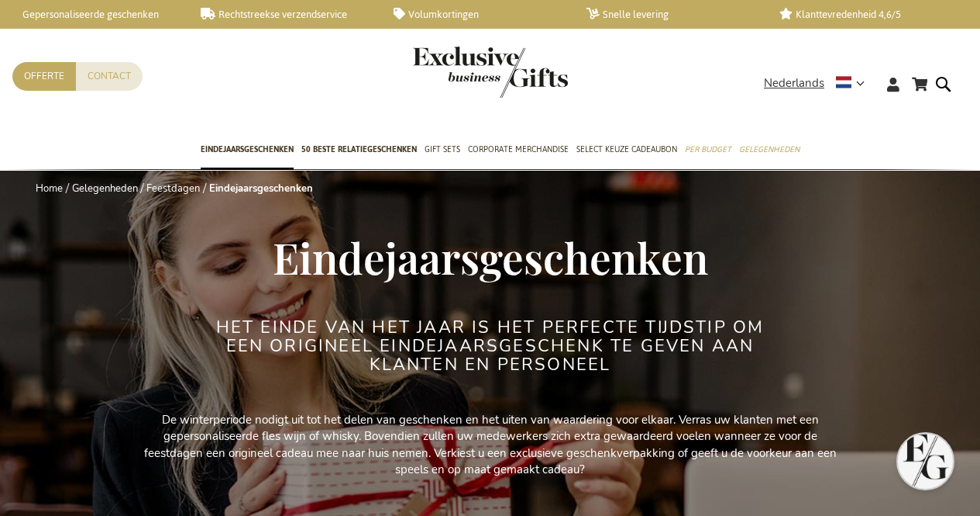 Image resolution: width=980 pixels, height=516 pixels. What do you see at coordinates (626, 149) in the screenshot?
I see `span: Select Keuze Cadeaubon` at bounding box center [626, 149].